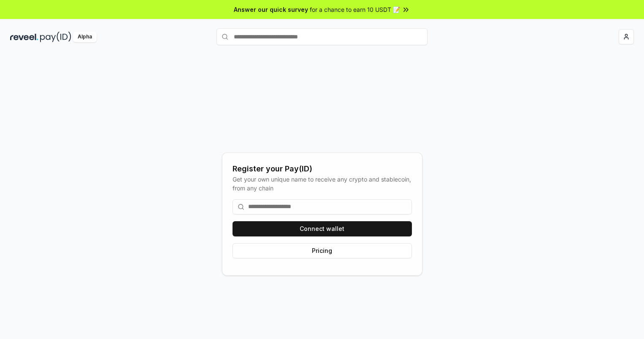 This screenshot has height=339, width=644. What do you see at coordinates (85, 37) in the screenshot?
I see `div: Alpha` at bounding box center [85, 37].